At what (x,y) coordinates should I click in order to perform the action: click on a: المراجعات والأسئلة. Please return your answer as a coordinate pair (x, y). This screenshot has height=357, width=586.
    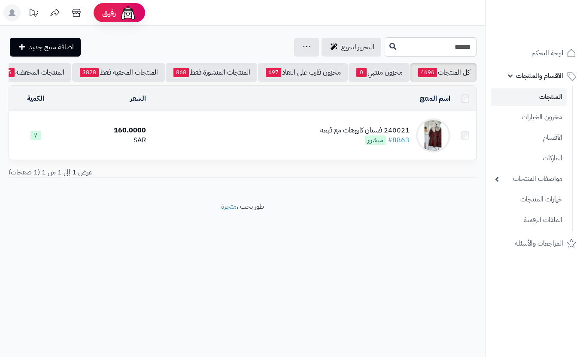
    Looking at the image, I should click on (535, 244).